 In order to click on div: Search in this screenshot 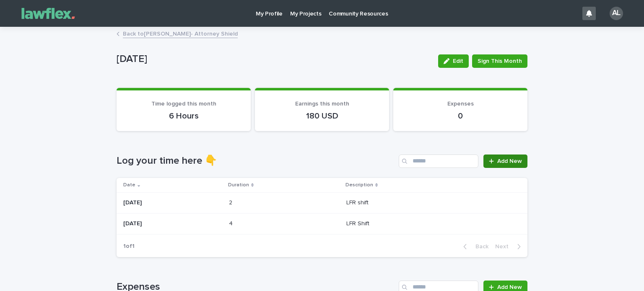, I will do `click(439, 161)`.